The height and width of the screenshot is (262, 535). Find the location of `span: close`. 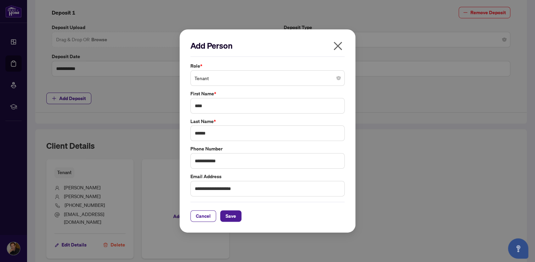

span: close is located at coordinates (338, 46).